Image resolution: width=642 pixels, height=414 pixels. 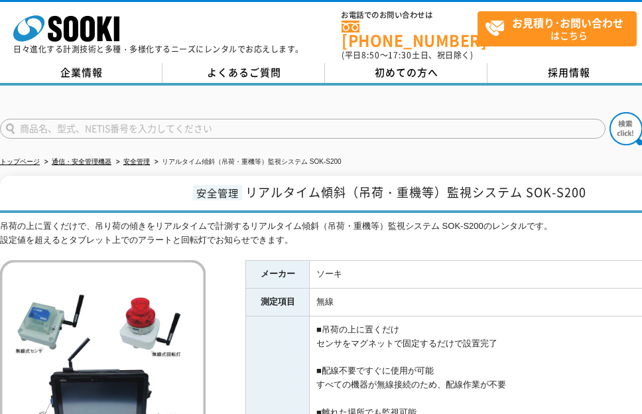 I want to click on a: 通信・安全管理機器, so click(x=82, y=161).